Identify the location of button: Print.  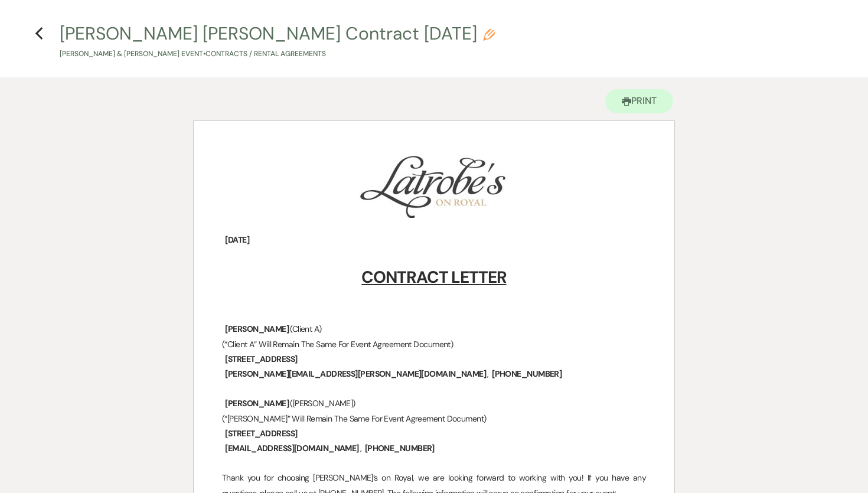
(639, 101).